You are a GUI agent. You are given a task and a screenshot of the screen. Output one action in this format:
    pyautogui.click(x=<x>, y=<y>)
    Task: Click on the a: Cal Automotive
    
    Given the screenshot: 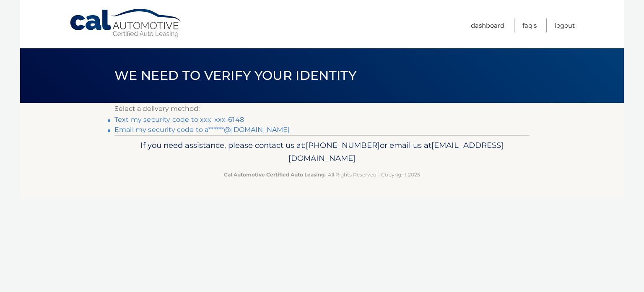 What is the action you would take?
    pyautogui.click(x=126, y=23)
    